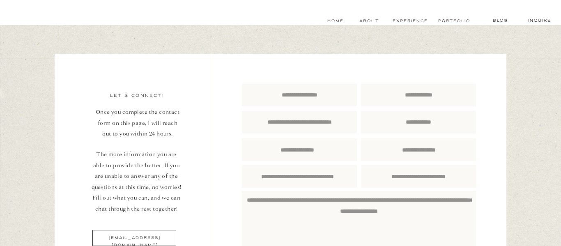  I want to click on nav: About, so click(368, 21).